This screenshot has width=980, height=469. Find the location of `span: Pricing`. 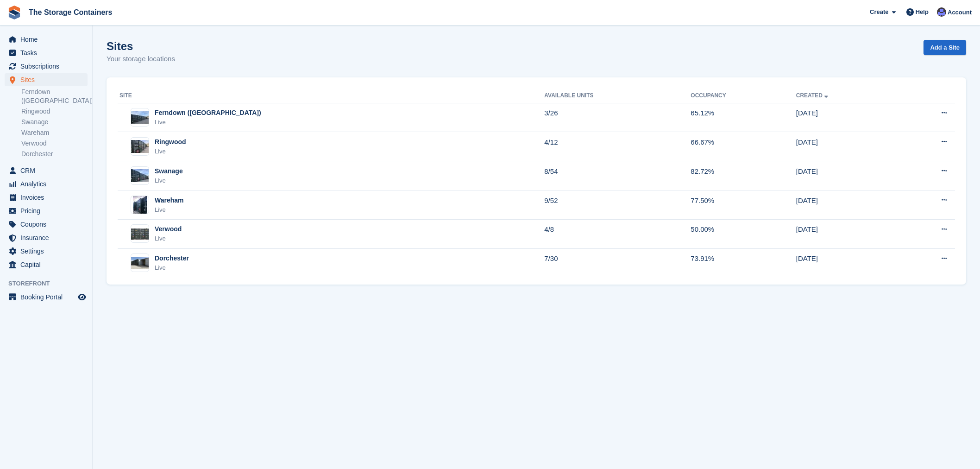

span: Pricing is located at coordinates (48, 211).